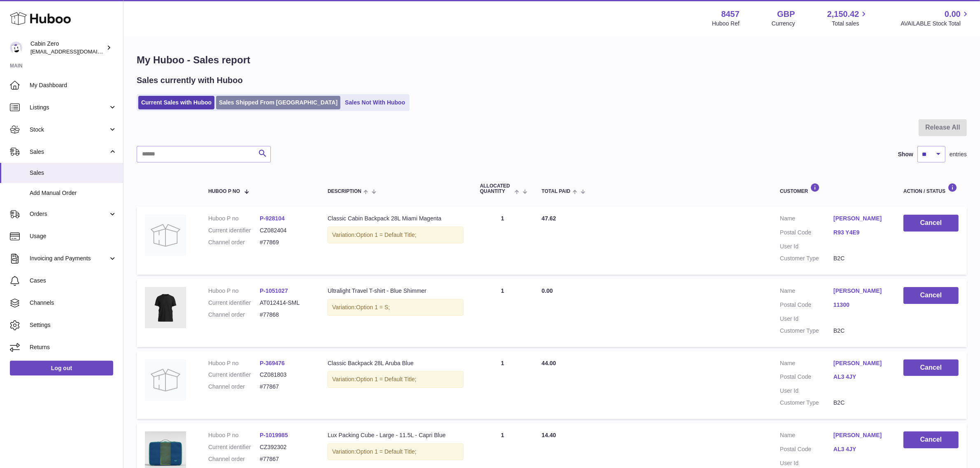  Describe the element at coordinates (935, 18) in the screenshot. I see `a: 0.00 AVAILABLE Stock Total` at that location.